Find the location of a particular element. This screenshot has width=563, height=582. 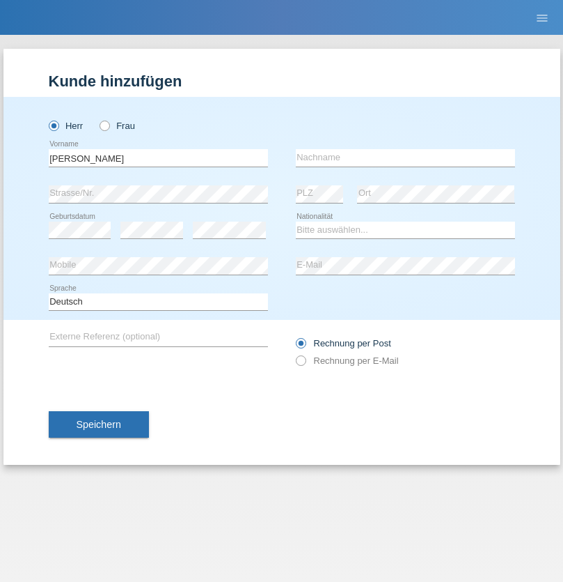

span: Speichern is located at coordinates (99, 424).